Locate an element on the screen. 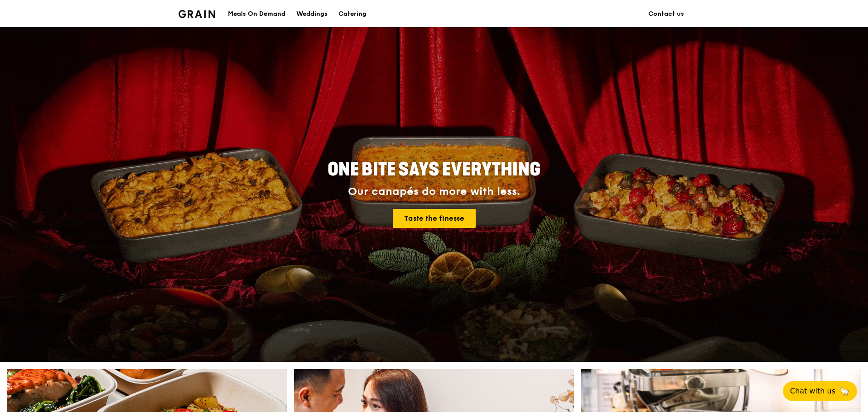 Image resolution: width=868 pixels, height=412 pixels. a: Contact us is located at coordinates (666, 14).